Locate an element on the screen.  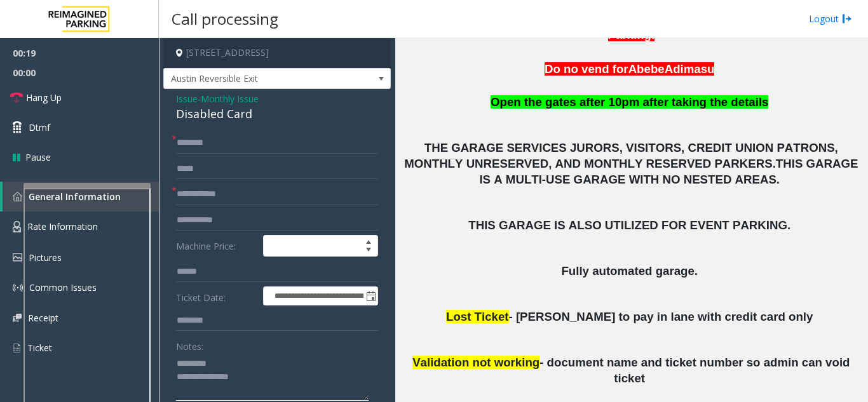
span: Monthly Issue is located at coordinates (229, 98).